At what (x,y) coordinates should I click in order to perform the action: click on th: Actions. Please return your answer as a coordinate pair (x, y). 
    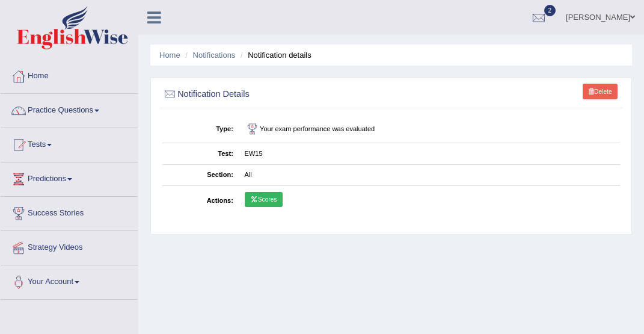
    Looking at the image, I should click on (201, 201).